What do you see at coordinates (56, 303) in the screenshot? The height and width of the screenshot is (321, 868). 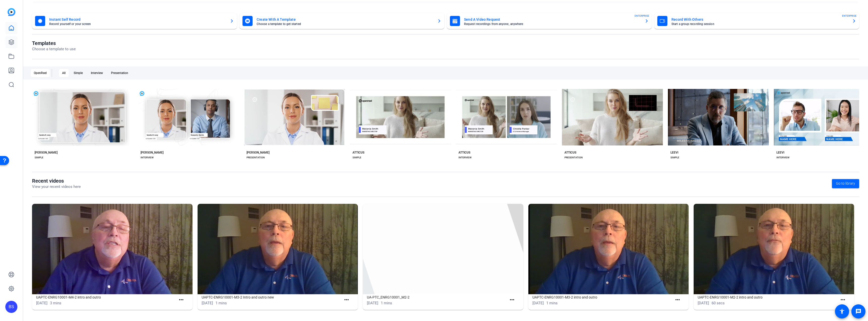 I see `span: 3 mins` at bounding box center [56, 303].